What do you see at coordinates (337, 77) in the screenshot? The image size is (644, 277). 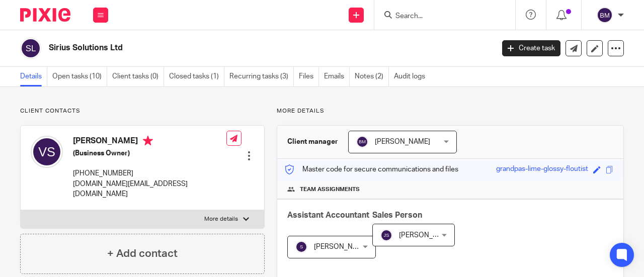 I see `a: Emails` at bounding box center [337, 77].